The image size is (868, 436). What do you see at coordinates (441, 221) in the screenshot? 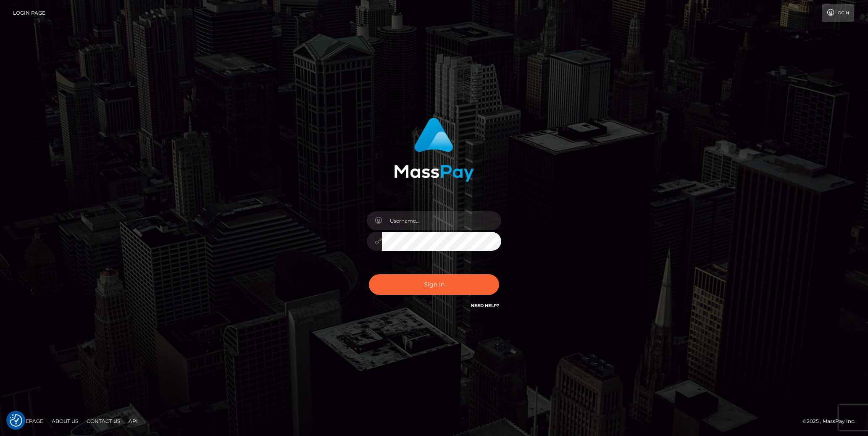
I see `input: Username...` at bounding box center [441, 221].